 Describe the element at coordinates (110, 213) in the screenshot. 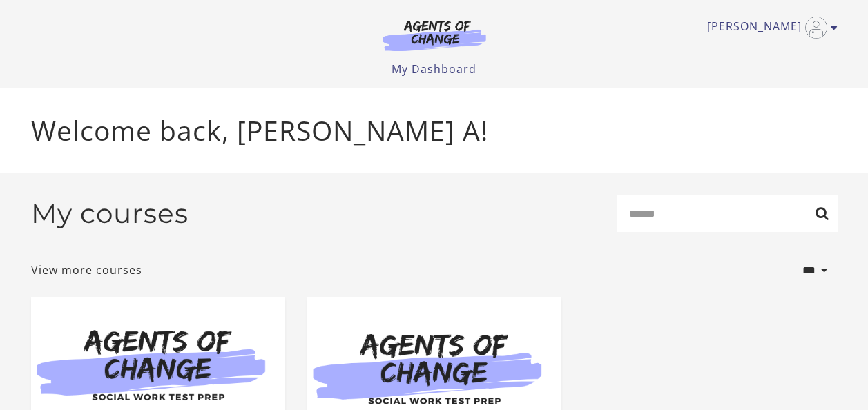

I see `h2: My courses` at that location.